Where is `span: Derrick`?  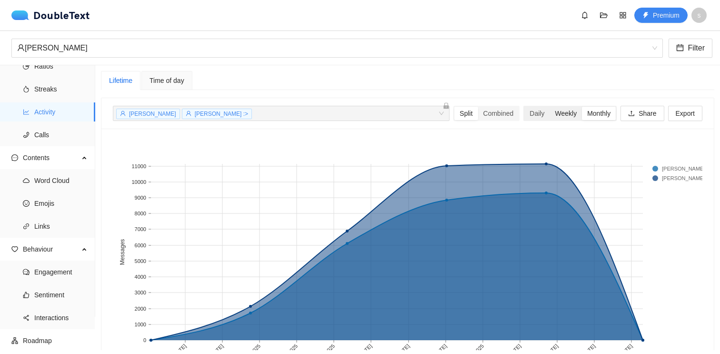
span: Derrick is located at coordinates (337, 48).